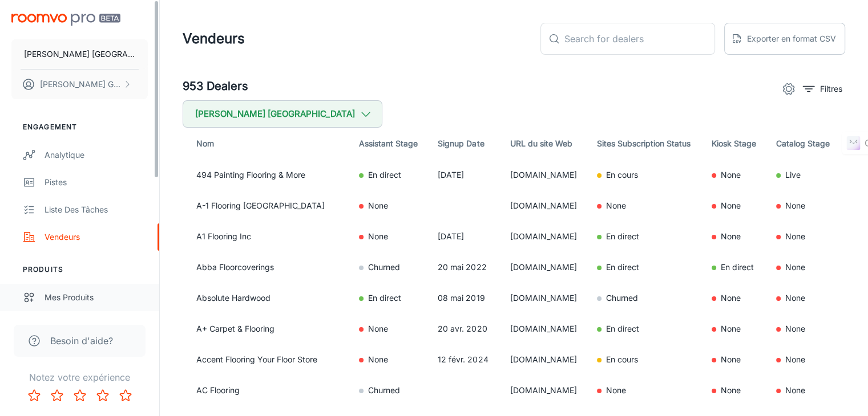 Image resolution: width=868 pixels, height=416 pixels. Describe the element at coordinates (34, 396) in the screenshot. I see `button: Rate 1 star` at that location.